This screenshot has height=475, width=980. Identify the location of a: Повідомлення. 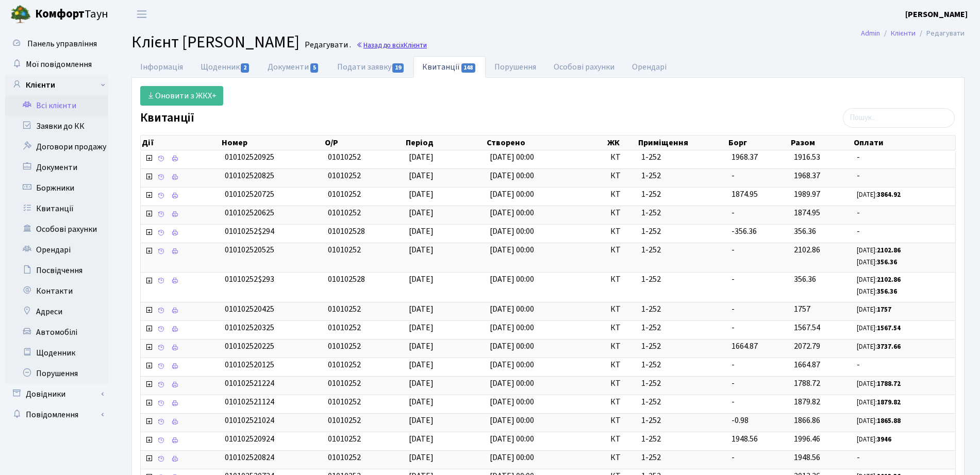
(56, 415).